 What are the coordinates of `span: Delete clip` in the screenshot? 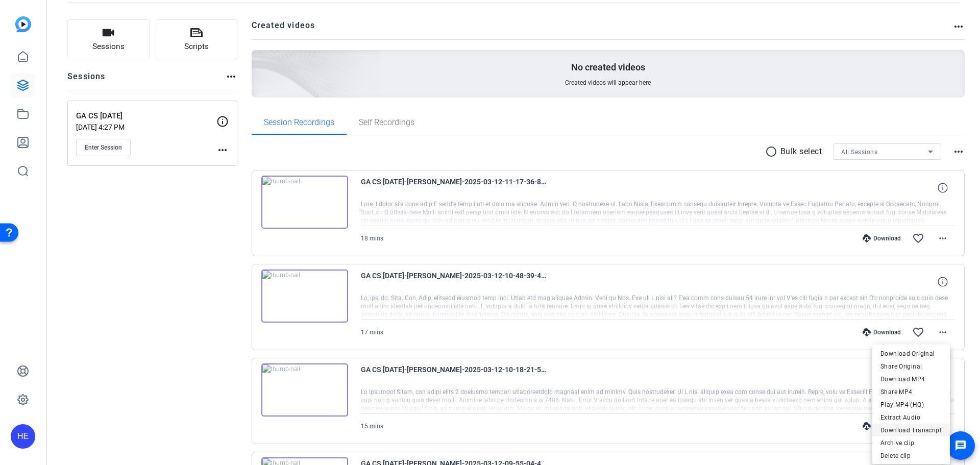 It's located at (911, 456).